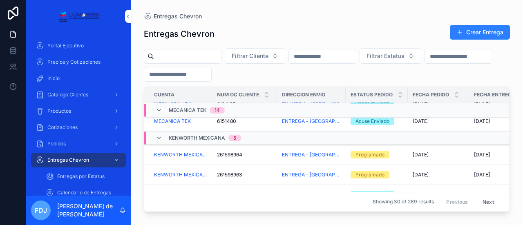 Image resolution: width=523 pixels, height=225 pixels. What do you see at coordinates (403, 202) in the screenshot?
I see `span: Showing 30 of 289 results` at bounding box center [403, 202].